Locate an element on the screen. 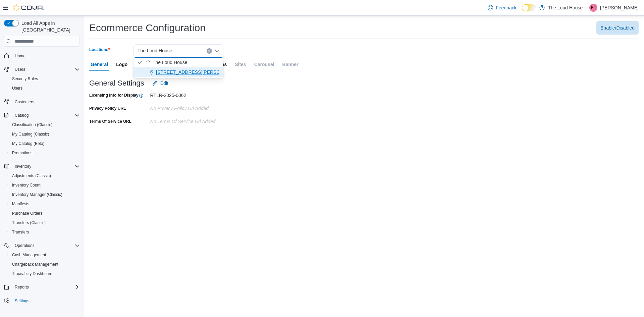  button: Inventory Manager (Classic) is located at coordinates (45, 194).